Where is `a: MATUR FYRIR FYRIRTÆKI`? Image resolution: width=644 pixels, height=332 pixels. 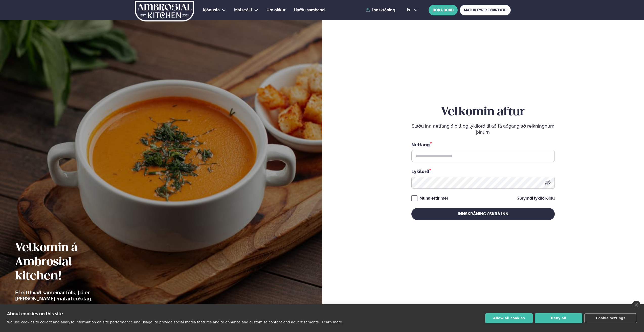 a: MATUR FYRIR FYRIRTÆKI is located at coordinates (485, 10).